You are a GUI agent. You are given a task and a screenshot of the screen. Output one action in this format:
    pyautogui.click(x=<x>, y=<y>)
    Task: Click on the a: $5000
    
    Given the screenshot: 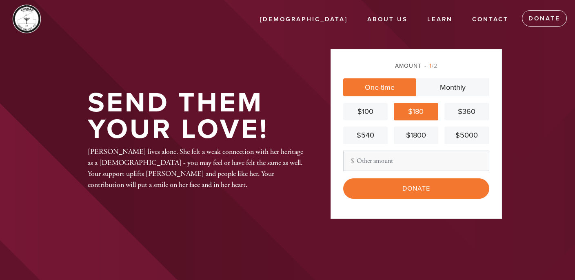 What is the action you would take?
    pyautogui.click(x=466, y=135)
    